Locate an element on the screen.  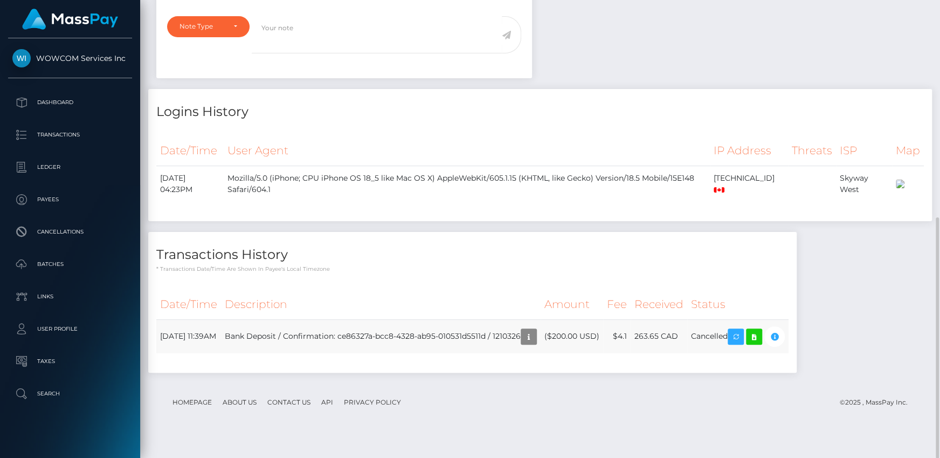
a: API is located at coordinates (327, 401).